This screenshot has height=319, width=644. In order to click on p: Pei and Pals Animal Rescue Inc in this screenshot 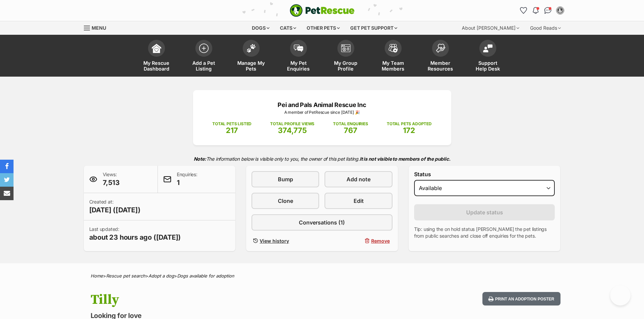, I will do `click(322, 105)`.